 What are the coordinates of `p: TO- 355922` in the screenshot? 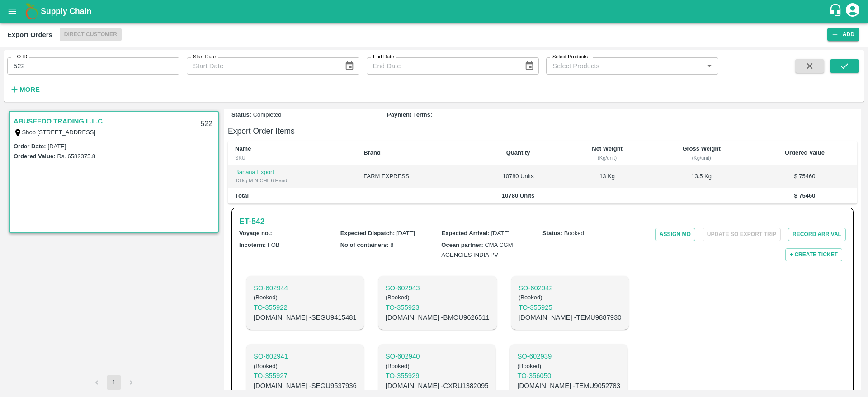 It's located at (305, 308).